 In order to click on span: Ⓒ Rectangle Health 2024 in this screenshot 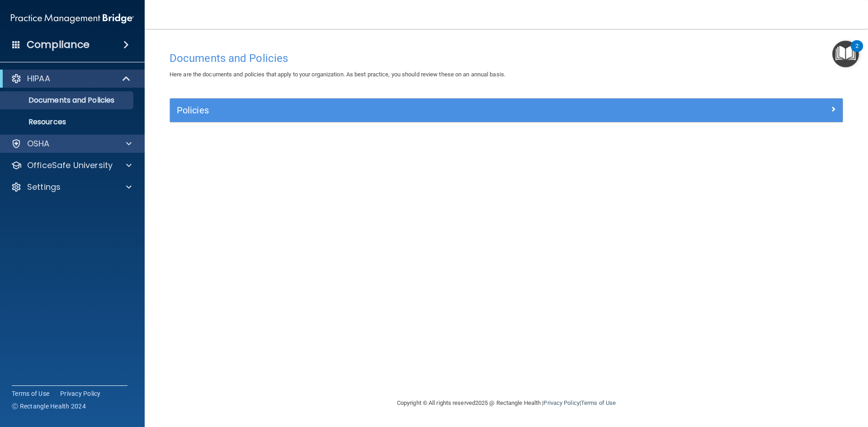, I will do `click(49, 407)`.